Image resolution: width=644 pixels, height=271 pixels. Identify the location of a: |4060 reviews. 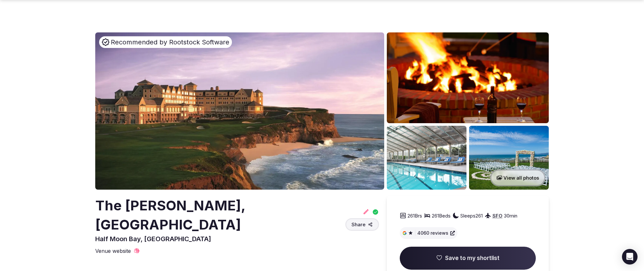
(428, 233).